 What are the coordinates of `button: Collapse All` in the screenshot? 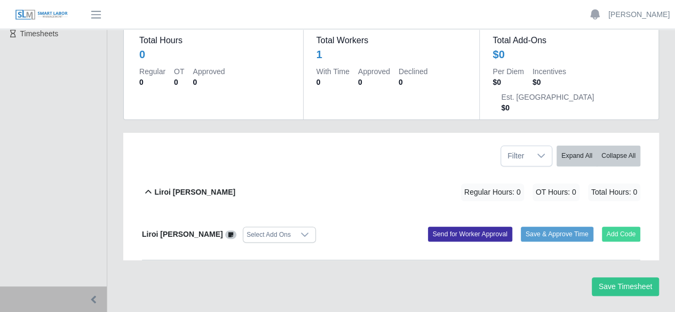 It's located at (619, 156).